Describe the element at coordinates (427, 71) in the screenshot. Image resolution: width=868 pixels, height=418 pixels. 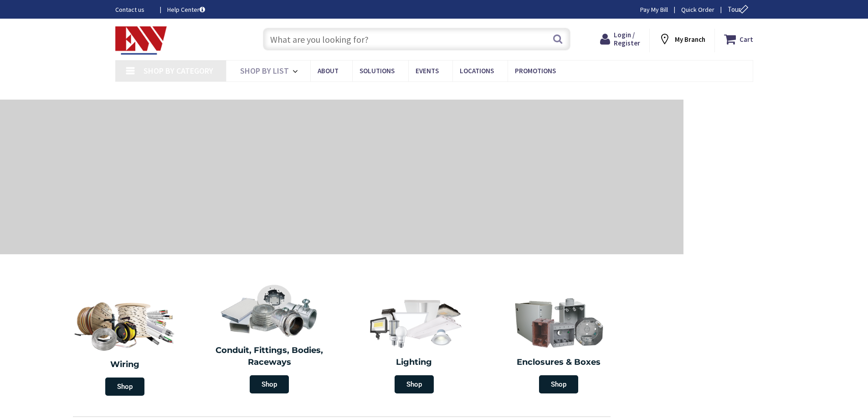
I see `span: Events` at that location.